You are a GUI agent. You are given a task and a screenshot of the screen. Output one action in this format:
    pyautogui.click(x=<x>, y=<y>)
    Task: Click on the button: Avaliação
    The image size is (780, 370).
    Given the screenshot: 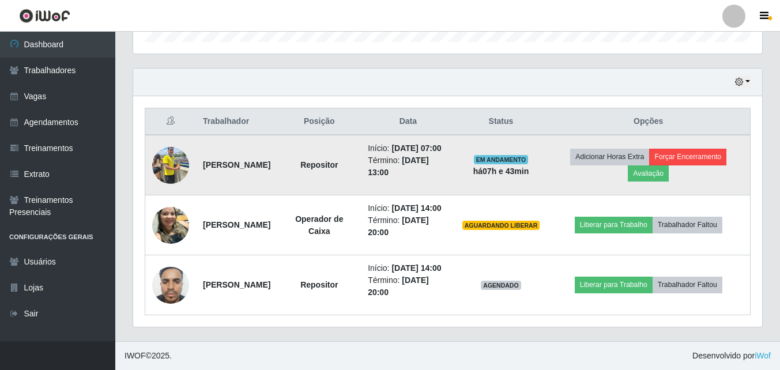 What is the action you would take?
    pyautogui.click(x=648, y=173)
    